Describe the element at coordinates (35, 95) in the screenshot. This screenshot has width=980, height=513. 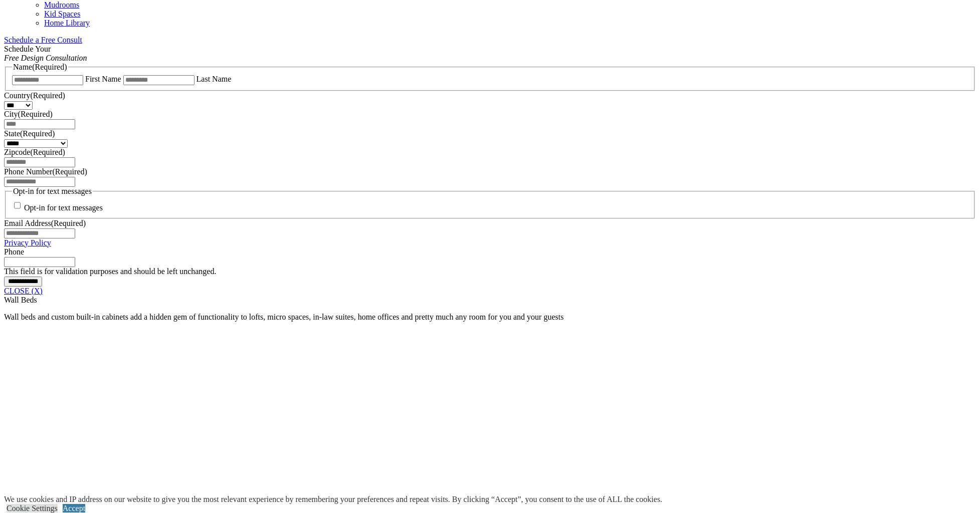
I see `label: Country` at that location.